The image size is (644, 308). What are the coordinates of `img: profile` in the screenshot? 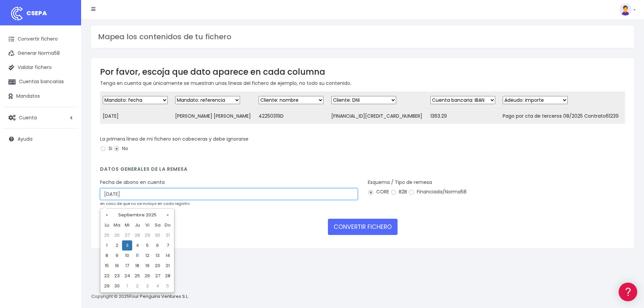 It's located at (626, 10).